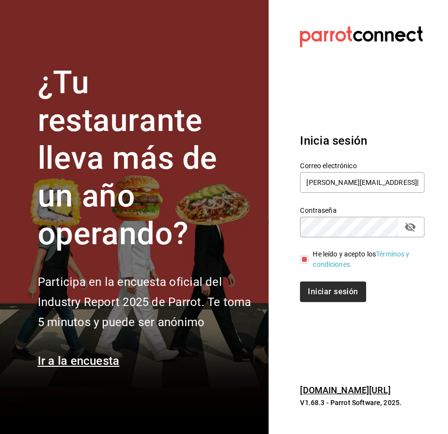  What do you see at coordinates (78, 361) in the screenshot?
I see `a: Ir a la encuesta` at bounding box center [78, 361].